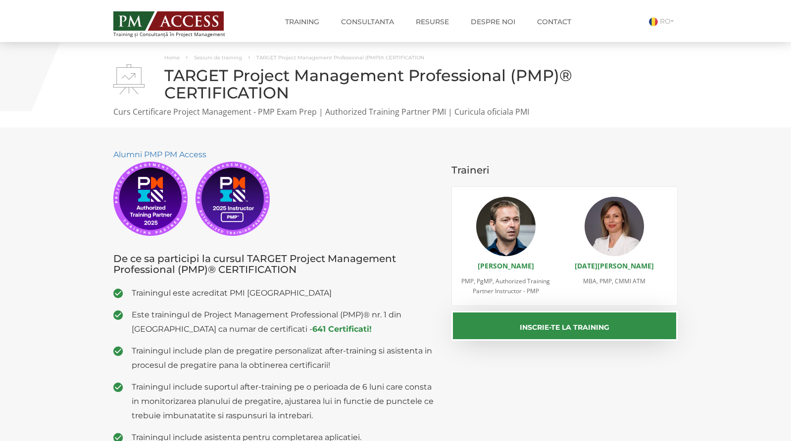 The width and height of the screenshot is (791, 441). Describe the element at coordinates (160, 154) in the screenshot. I see `a: Alumni PMP PM Access` at that location.